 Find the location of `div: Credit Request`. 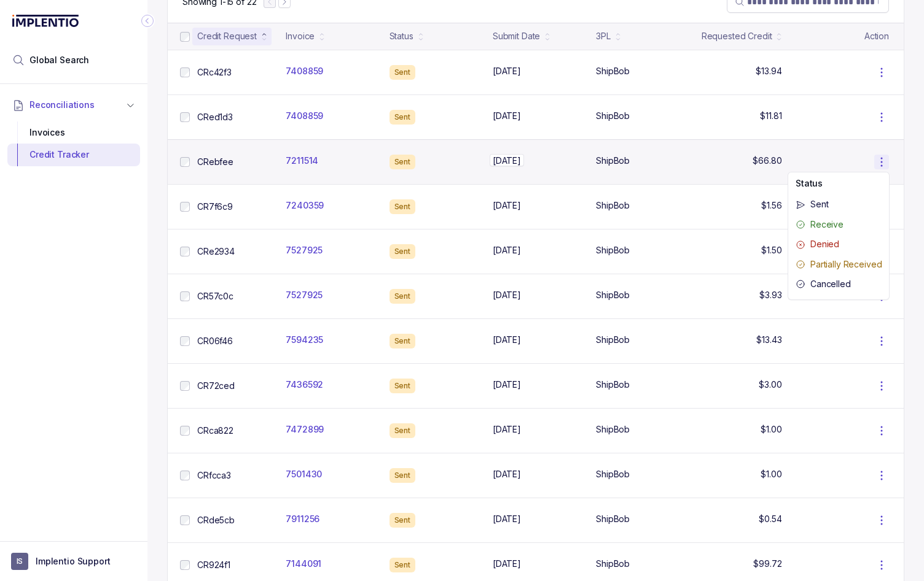

div: Credit Request is located at coordinates (227, 36).